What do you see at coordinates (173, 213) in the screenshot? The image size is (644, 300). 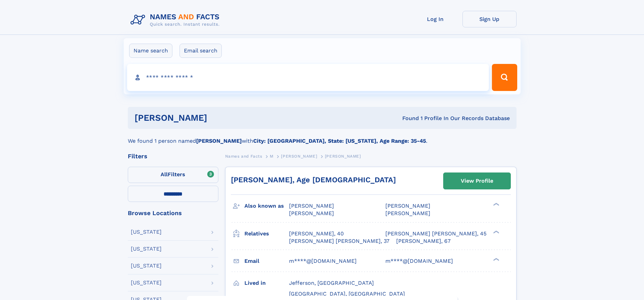 I see `div: Browse Locations` at bounding box center [173, 213].